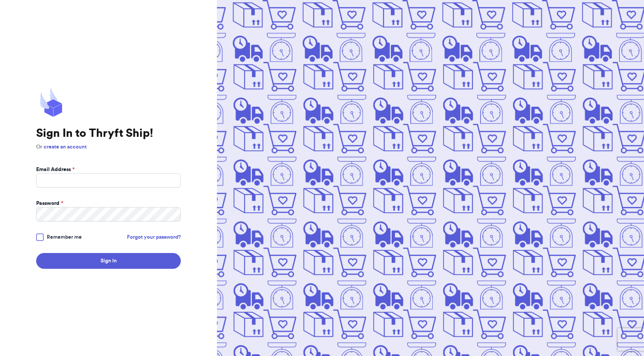 The width and height of the screenshot is (644, 356). Describe the element at coordinates (109, 261) in the screenshot. I see `button: Sign In` at that location.